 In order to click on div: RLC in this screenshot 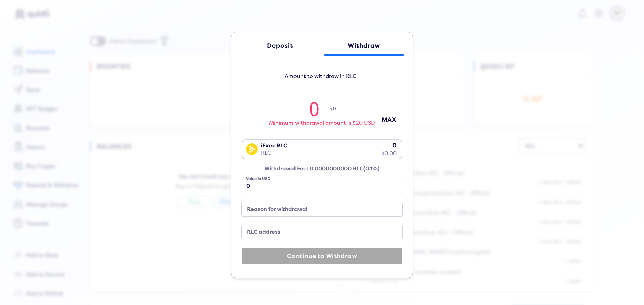, I will do `click(274, 153)`.